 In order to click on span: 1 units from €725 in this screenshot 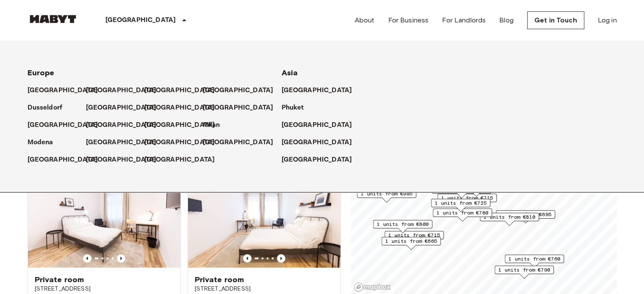, I will do `click(461, 203)`.